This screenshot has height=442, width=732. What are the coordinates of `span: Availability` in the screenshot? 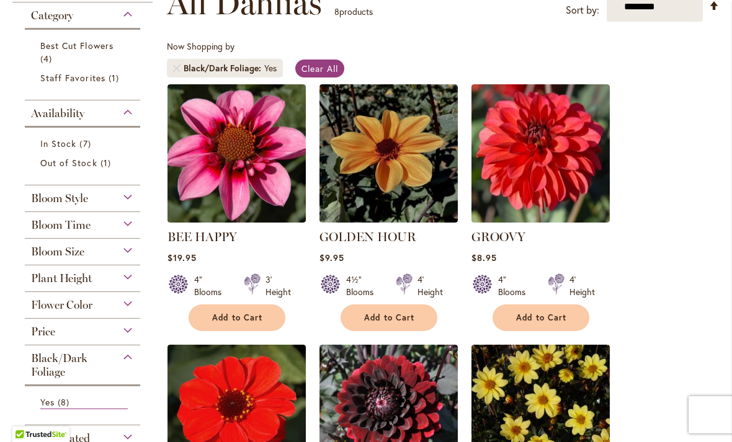 It's located at (58, 114).